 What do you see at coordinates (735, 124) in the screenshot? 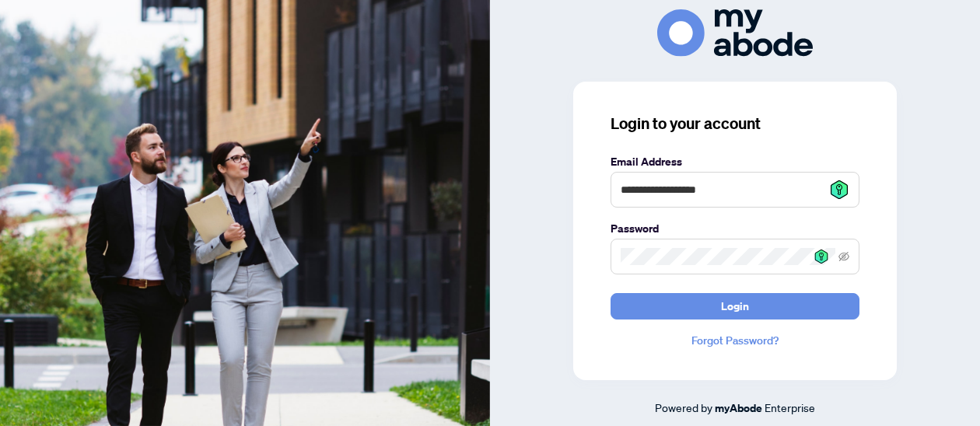
I see `h3: Login to your account` at bounding box center [735, 124].